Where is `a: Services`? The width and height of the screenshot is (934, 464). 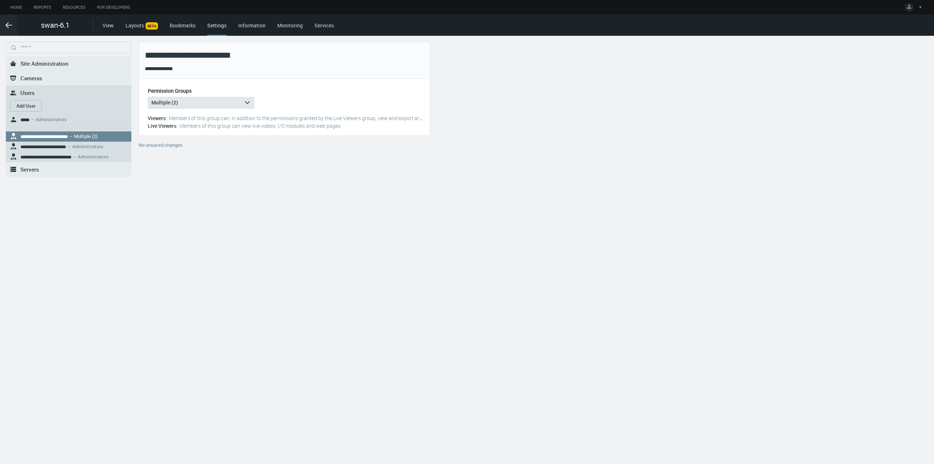
a: Services is located at coordinates (324, 25).